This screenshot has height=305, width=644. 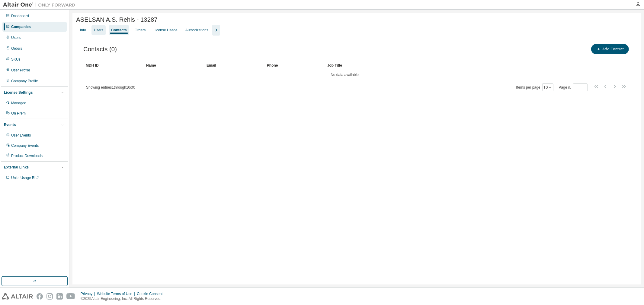 I want to click on div: MDH ID, so click(x=113, y=65).